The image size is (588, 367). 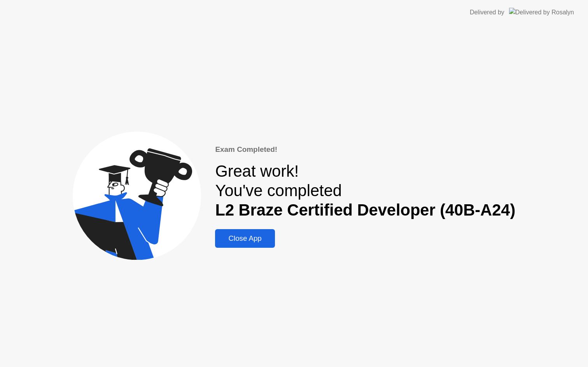 What do you see at coordinates (365, 150) in the screenshot?
I see `div: Exam Completed!` at bounding box center [365, 150].